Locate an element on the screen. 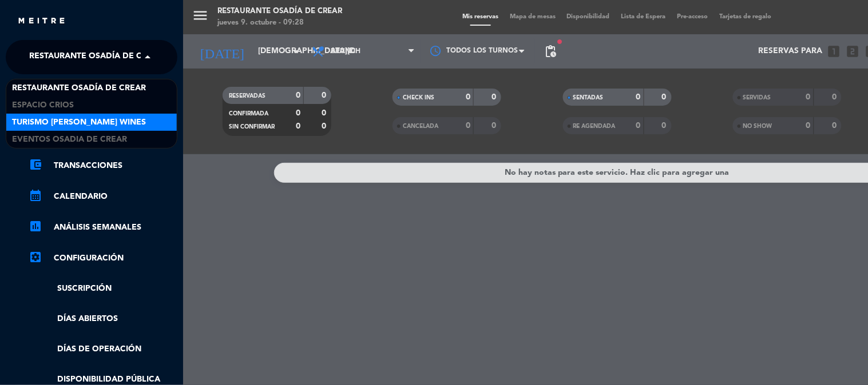  a: Configuración is located at coordinates (103, 258).